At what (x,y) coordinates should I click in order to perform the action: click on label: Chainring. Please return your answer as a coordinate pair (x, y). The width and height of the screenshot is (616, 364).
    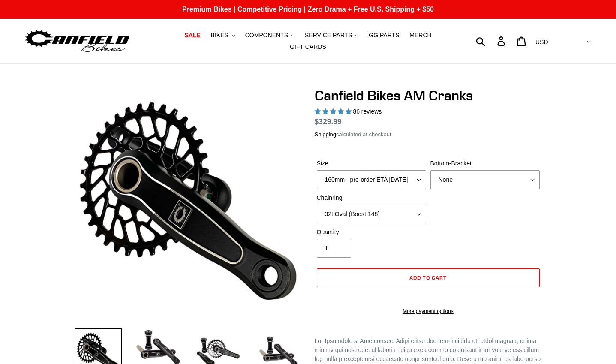
    Looking at the image, I should click on (371, 198).